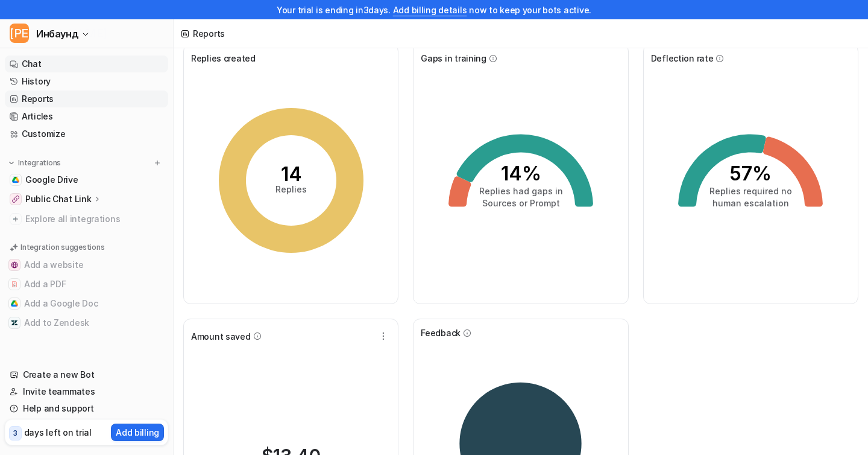  I want to click on tspan: Sources or Prompt, so click(520, 203).